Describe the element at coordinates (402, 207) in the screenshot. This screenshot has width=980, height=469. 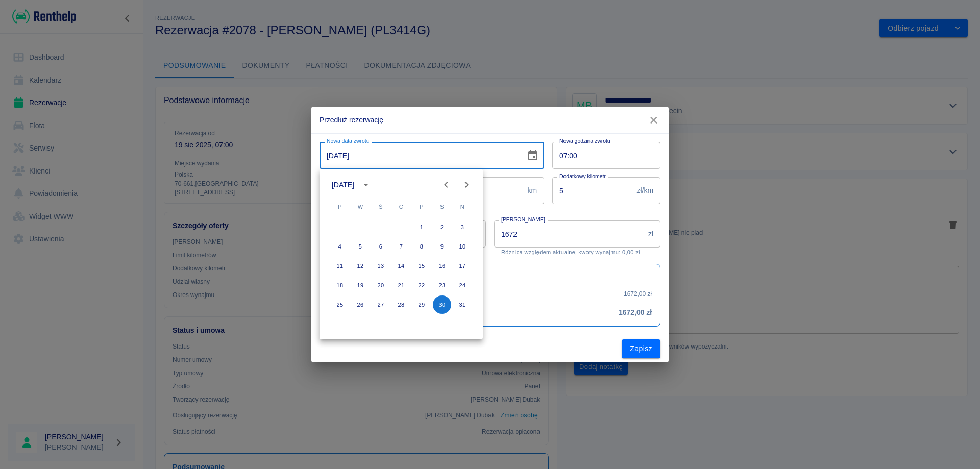
I see `span: czwartek` at that location.